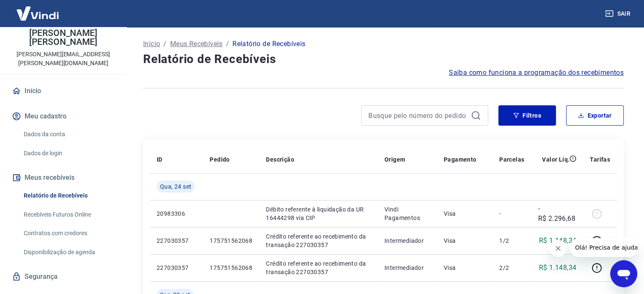 This screenshot has width=644, height=294. I want to click on p: Início, so click(151, 44).